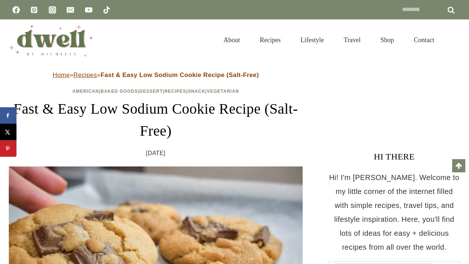 Image resolution: width=469 pixels, height=264 pixels. What do you see at coordinates (34, 10) in the screenshot?
I see `a: Pinterest` at bounding box center [34, 10].